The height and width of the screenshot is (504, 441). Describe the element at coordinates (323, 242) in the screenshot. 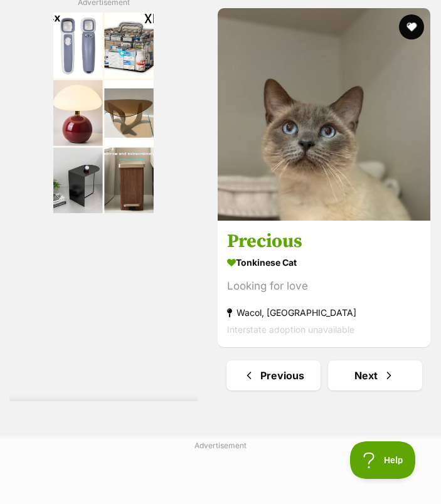

I see `h3: Precious` at that location.